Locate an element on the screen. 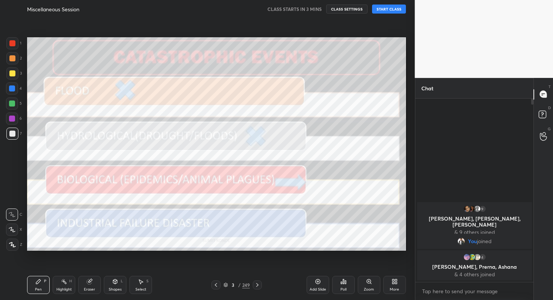  p: & 9 others joined is located at coordinates (474, 232).